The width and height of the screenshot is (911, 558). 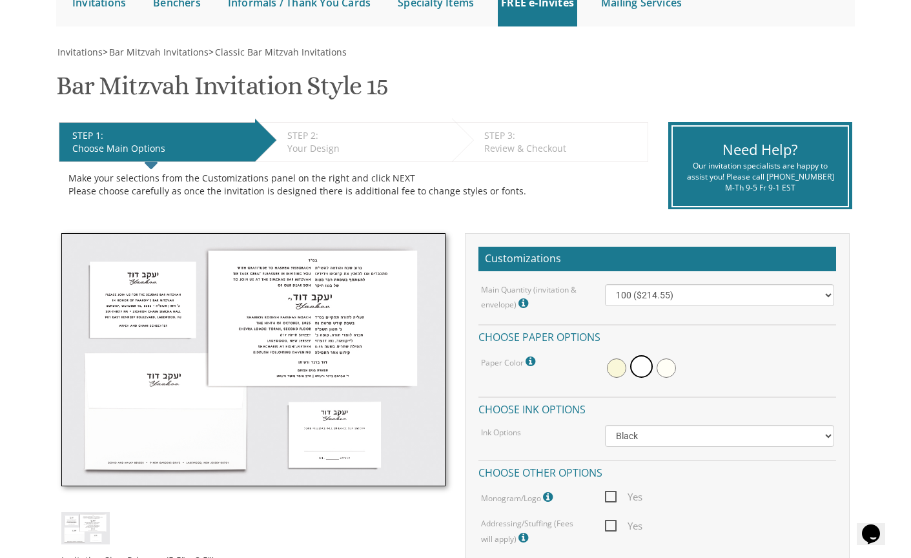 What do you see at coordinates (159, 52) in the screenshot?
I see `span: Bar Mitzvah Invitations` at bounding box center [159, 52].